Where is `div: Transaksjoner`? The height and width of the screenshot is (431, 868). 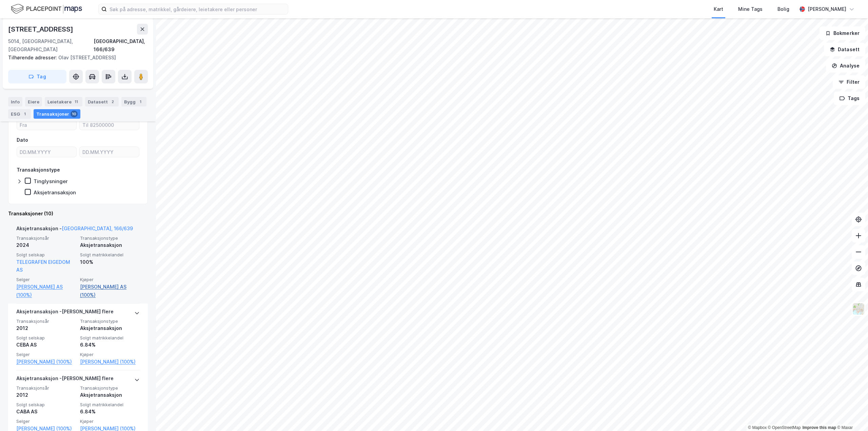
div: Transaksjoner is located at coordinates (57, 114).